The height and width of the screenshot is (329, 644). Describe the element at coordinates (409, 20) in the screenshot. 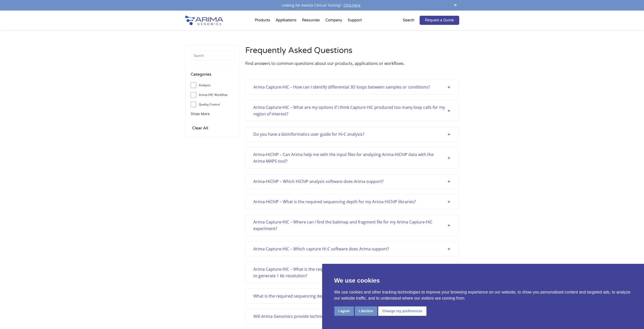

I see `p: Search` at that location.